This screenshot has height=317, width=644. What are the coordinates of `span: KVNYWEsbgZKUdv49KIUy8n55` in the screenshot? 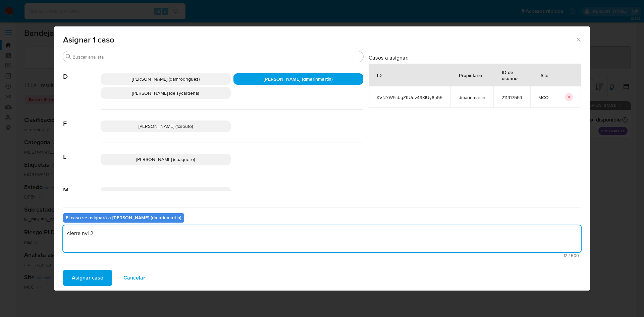 It's located at (410, 97).